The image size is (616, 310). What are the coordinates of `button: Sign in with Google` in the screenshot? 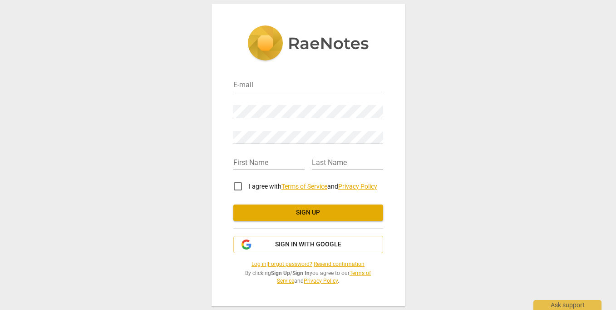 It's located at (308, 244).